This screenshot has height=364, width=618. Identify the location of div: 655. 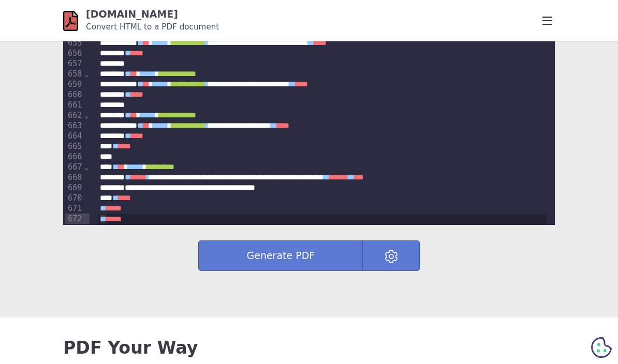
(74, 43).